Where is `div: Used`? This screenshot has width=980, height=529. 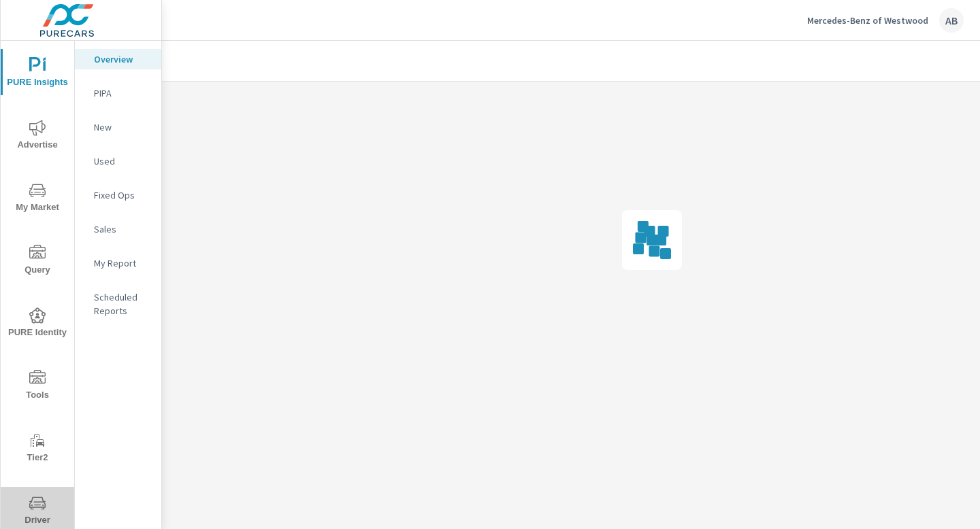
div: Used is located at coordinates (118, 161).